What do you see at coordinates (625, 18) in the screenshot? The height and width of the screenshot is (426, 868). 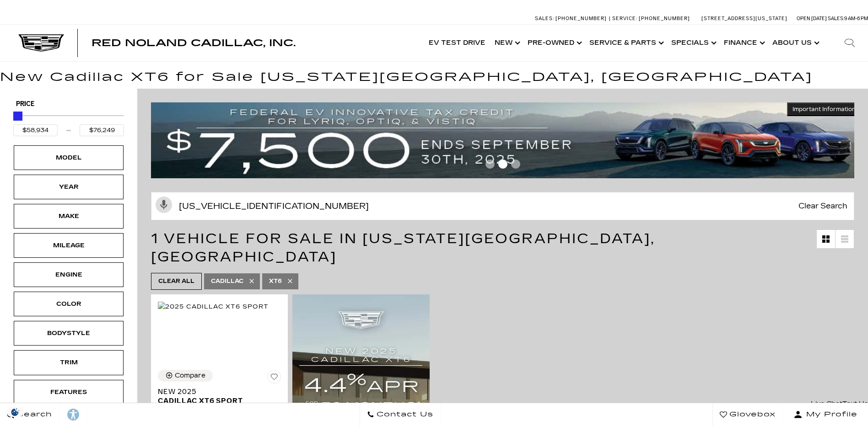 I see `span: Service:` at bounding box center [625, 18].